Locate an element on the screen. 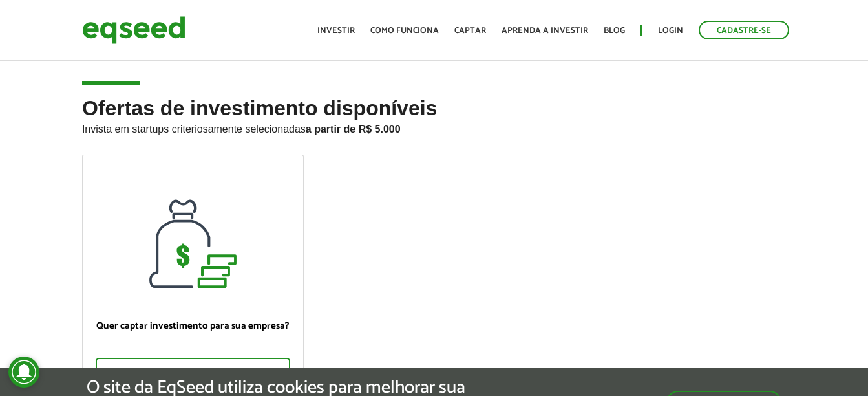 This screenshot has height=396, width=868. a: Quer captar investimento para sua empresa? Quero captar is located at coordinates (193, 275).